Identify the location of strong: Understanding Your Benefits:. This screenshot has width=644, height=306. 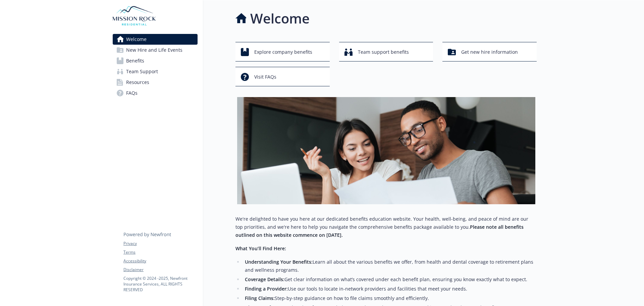
(279, 262).